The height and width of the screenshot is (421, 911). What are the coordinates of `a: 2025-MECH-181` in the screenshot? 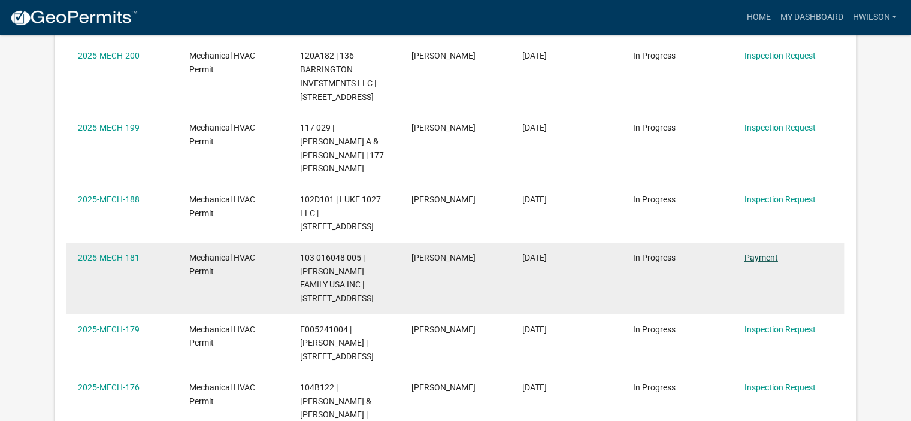 It's located at (108, 257).